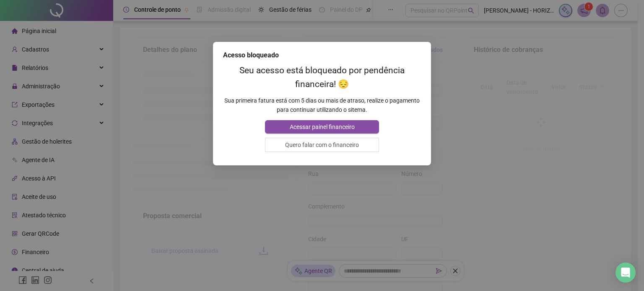  What do you see at coordinates (322, 127) in the screenshot?
I see `button: Acessar painel financeiro` at bounding box center [322, 127].